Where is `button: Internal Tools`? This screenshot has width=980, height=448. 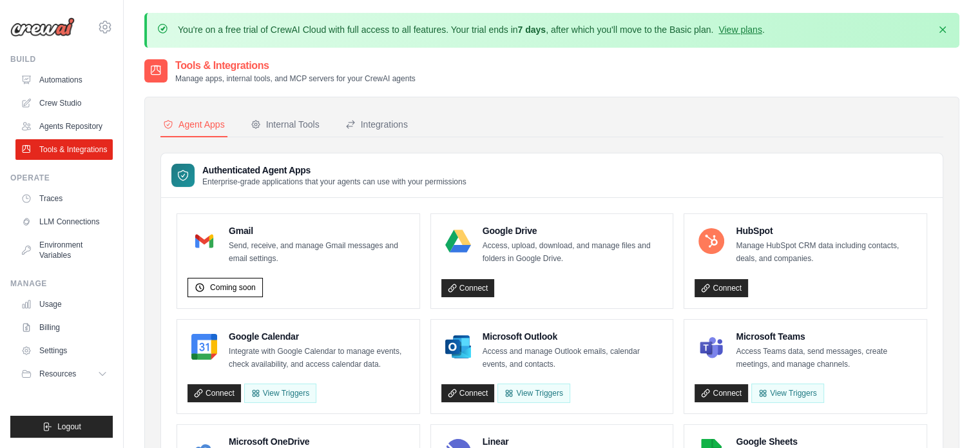
button: Internal Tools is located at coordinates (285, 125).